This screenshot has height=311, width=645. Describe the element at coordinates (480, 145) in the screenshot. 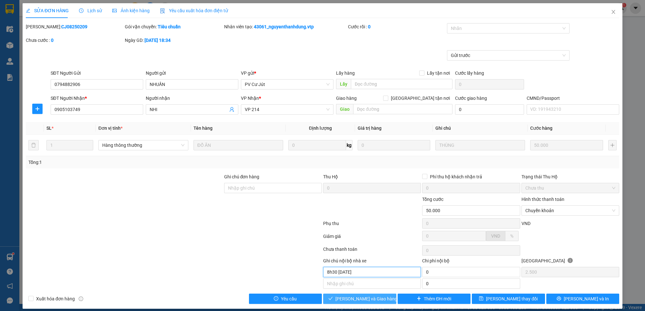

I see `input: Ghi Chú` at that location.